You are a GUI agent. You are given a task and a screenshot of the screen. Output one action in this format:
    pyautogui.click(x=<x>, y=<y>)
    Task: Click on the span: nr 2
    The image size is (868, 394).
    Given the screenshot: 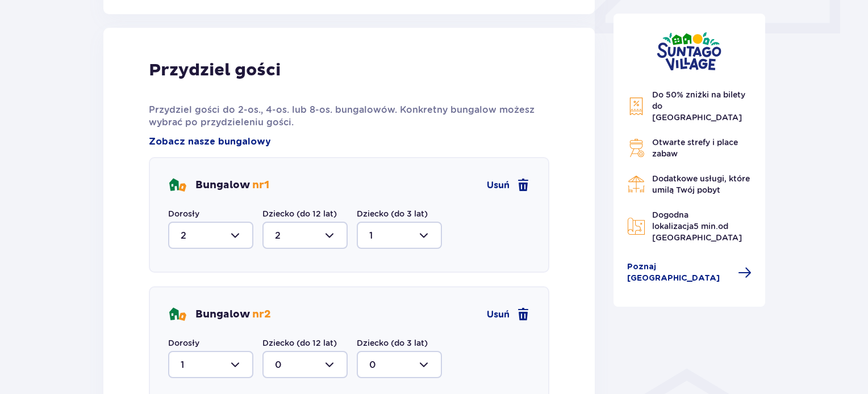 What is the action you would take?
    pyautogui.click(x=261, y=314)
    